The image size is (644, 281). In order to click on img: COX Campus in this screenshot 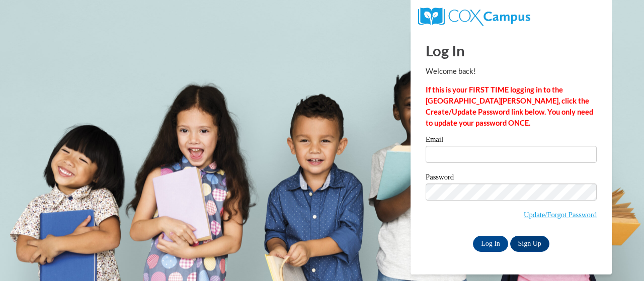, I will do `click(474, 17)`.